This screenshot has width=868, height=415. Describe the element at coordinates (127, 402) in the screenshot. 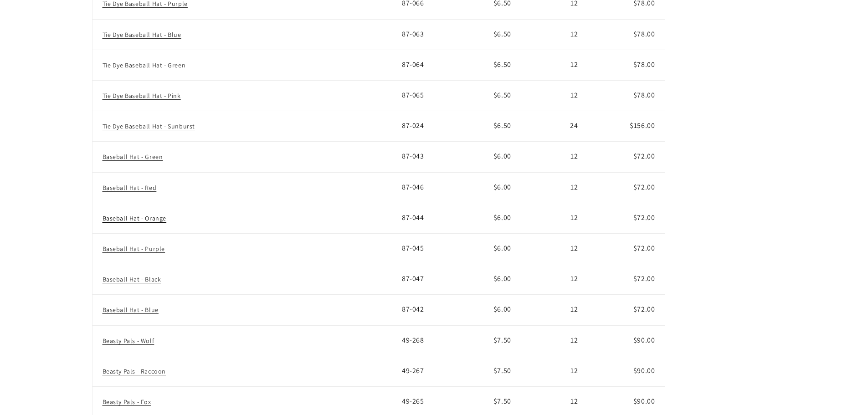

I see `a: Beasty Pals - Fox` at that location.